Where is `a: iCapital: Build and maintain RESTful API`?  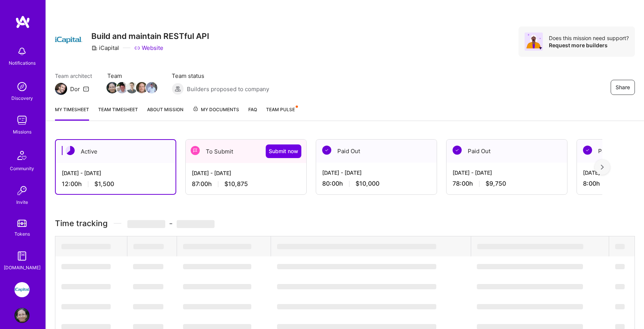
a: iCapital: Build and maintain RESTful API is located at coordinates (22, 290).